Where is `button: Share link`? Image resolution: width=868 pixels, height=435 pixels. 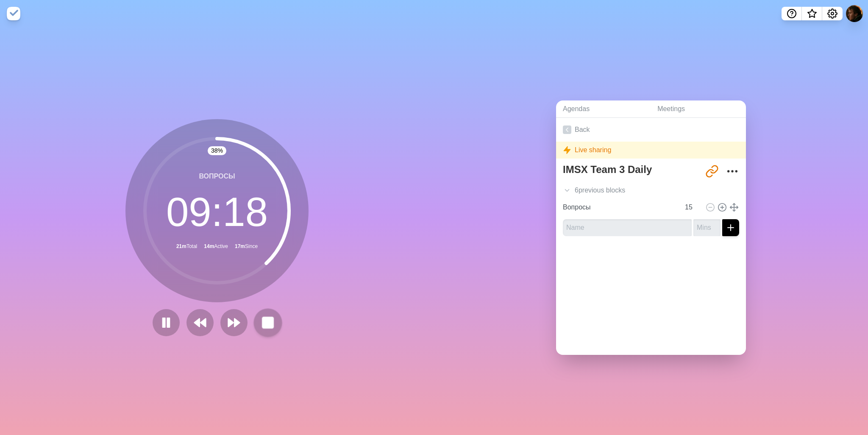
button: Share link is located at coordinates (712, 172).